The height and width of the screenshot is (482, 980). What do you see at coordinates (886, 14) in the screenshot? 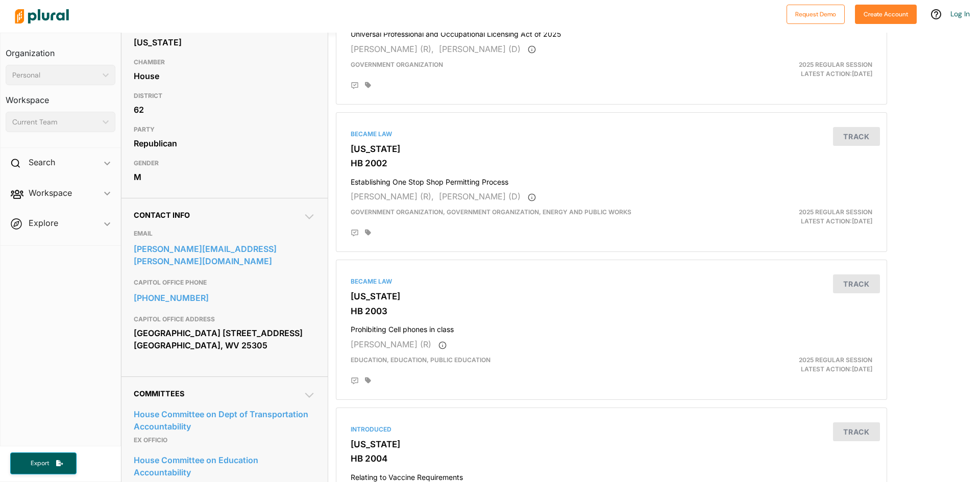
I see `button: Create Account` at bounding box center [886, 14].